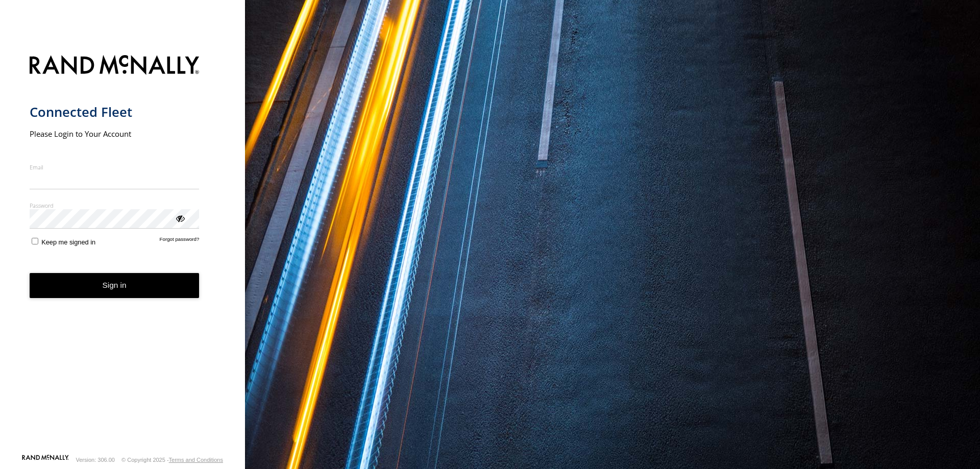 The height and width of the screenshot is (469, 980). Describe the element at coordinates (114, 112) in the screenshot. I see `h1: Connected Fleet` at that location.